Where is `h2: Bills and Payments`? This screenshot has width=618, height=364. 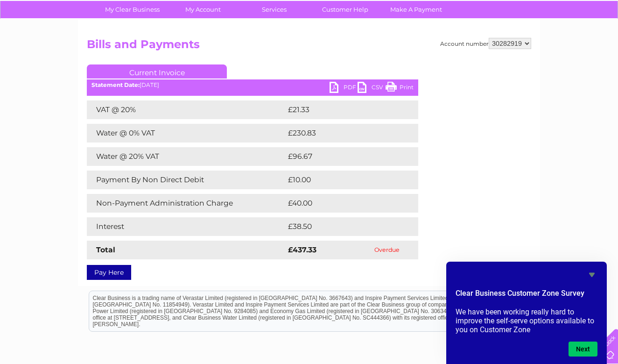 h2: Bills and Payments is located at coordinates (309, 47).